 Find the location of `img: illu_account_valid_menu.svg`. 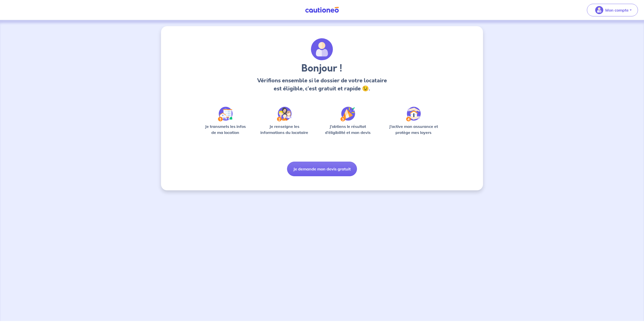

img: illu_account_valid_menu.svg is located at coordinates (599, 10).